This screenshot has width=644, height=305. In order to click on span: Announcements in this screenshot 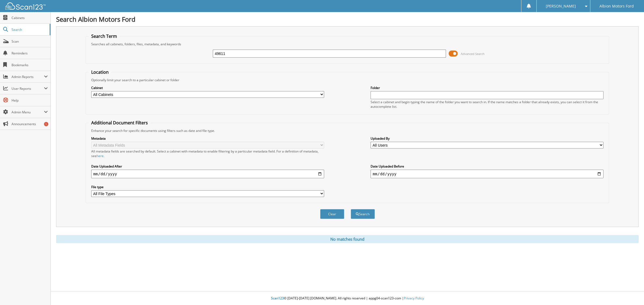, I will do `click(30, 124)`.